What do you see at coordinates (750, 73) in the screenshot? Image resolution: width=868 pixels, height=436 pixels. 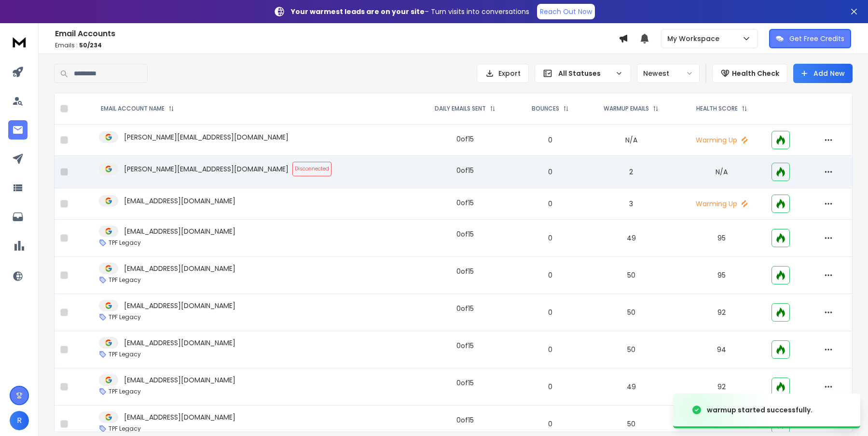 I see `button: Health Check` at bounding box center [750, 73].